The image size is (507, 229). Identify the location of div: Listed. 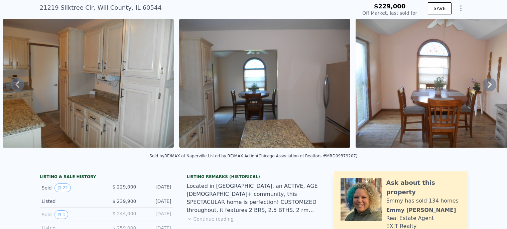
(72, 201).